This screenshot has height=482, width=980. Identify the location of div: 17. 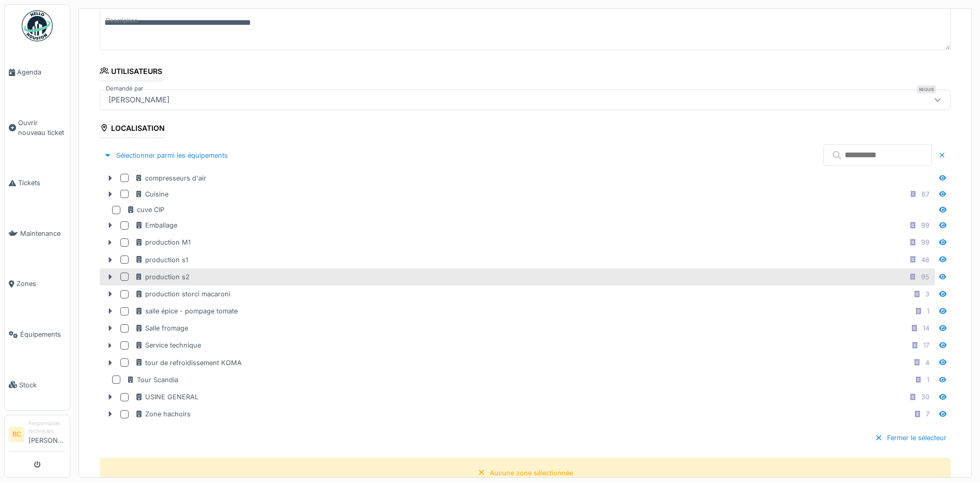
(927, 345).